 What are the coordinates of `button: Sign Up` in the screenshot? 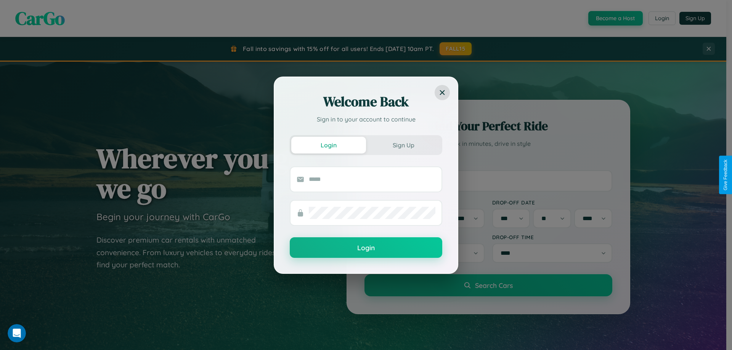 It's located at (403, 145).